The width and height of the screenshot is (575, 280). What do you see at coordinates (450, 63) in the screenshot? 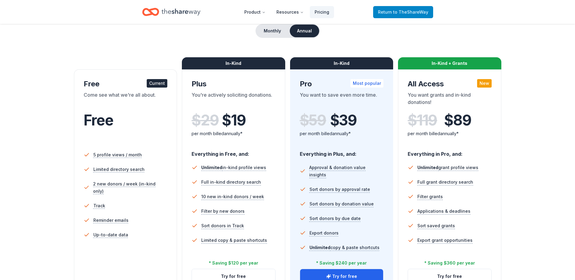
I see `div: In-Kind + Grants` at bounding box center [450, 63].